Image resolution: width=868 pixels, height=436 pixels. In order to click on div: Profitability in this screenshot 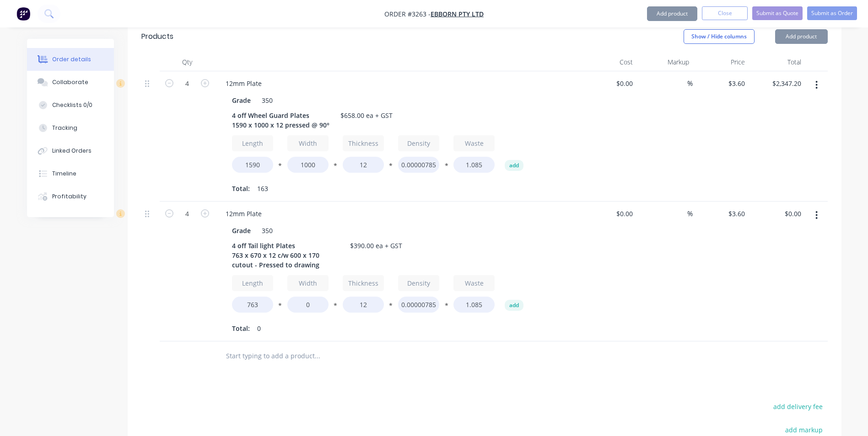, I will do `click(69, 196)`.